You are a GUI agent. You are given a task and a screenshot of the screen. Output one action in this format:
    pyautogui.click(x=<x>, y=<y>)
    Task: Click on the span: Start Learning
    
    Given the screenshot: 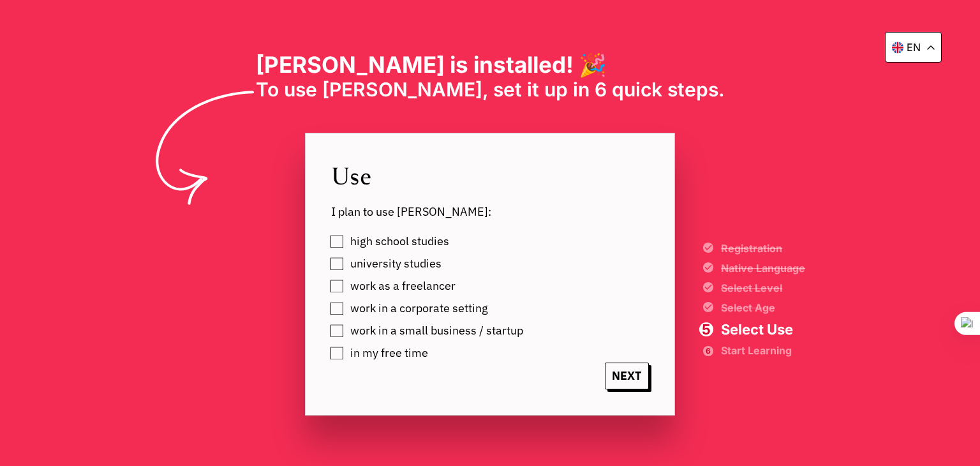 What is the action you would take?
    pyautogui.click(x=763, y=351)
    